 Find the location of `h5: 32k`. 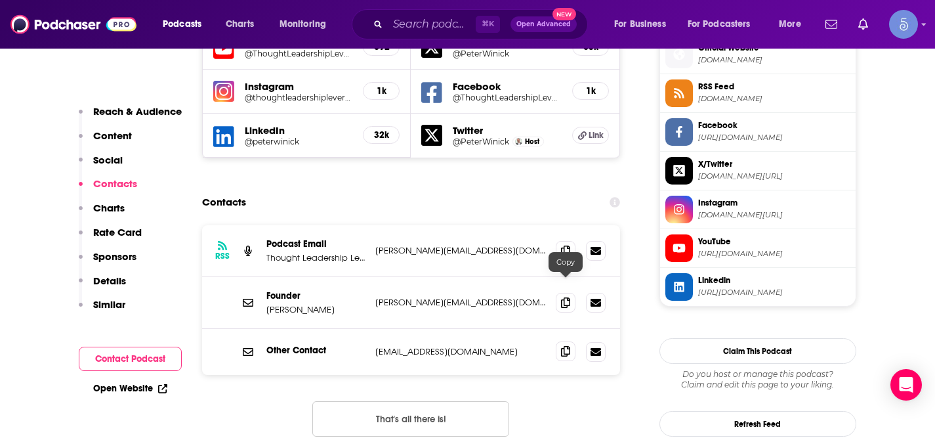

h5: 32k is located at coordinates (381, 134).